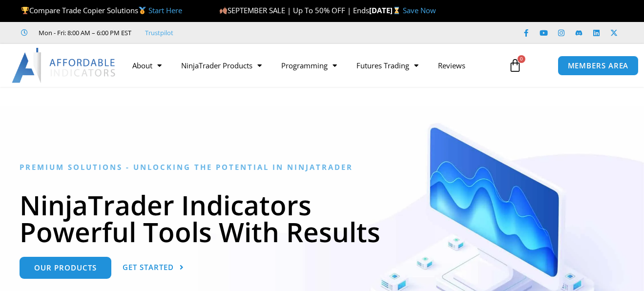 This screenshot has width=644, height=291. Describe the element at coordinates (153, 267) in the screenshot. I see `a: Get Started` at that location.